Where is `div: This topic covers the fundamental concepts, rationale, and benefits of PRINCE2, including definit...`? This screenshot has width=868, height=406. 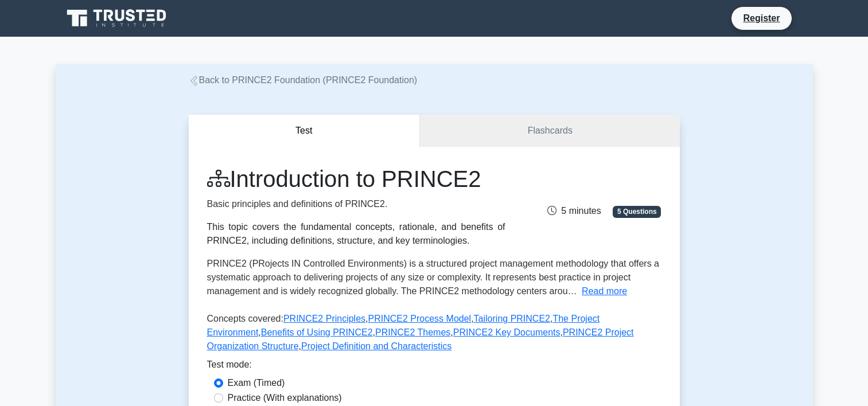
div: This topic covers the fundamental concepts, rationale, and benefits of PRINCE2, including definit... is located at coordinates (356, 234).